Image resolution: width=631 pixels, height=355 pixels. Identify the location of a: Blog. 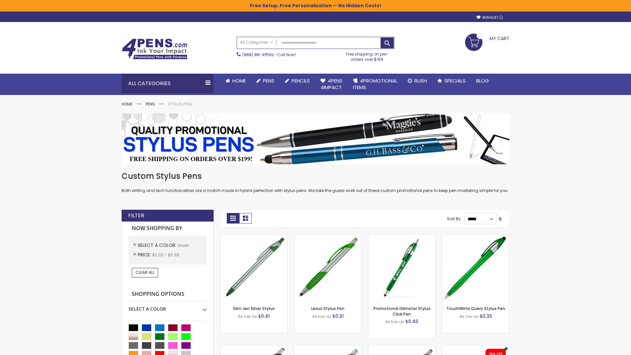
(483, 81).